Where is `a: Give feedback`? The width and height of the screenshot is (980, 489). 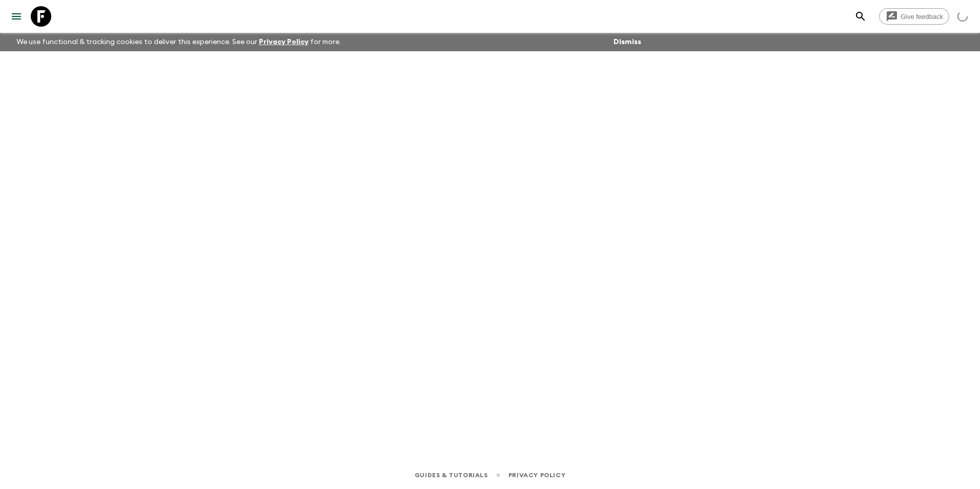 a: Give feedback is located at coordinates (914, 17).